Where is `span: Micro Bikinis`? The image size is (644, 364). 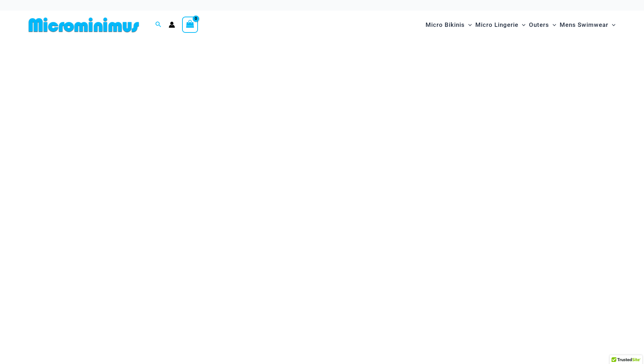
span: Micro Bikinis is located at coordinates (445, 25).